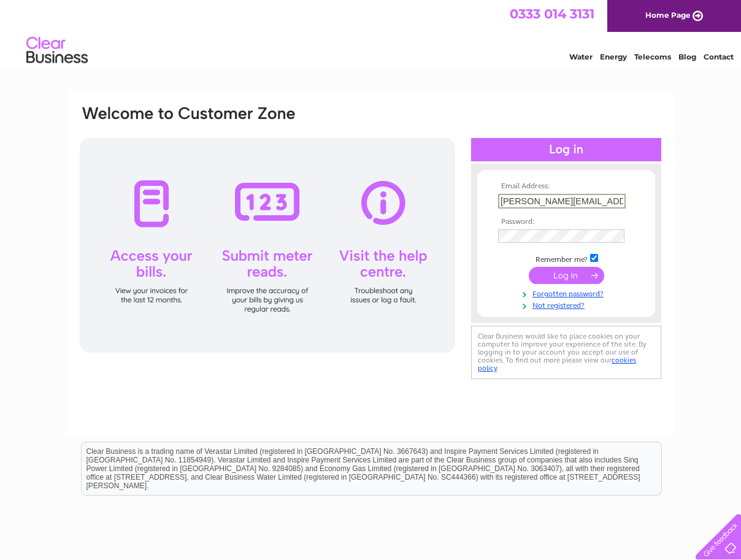  I want to click on a: Contact, so click(718, 57).